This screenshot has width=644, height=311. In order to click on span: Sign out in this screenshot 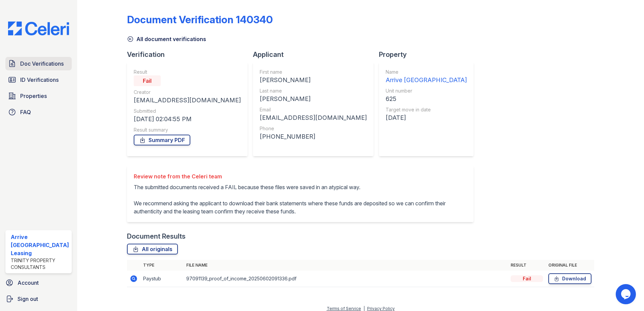, I will do `click(28, 299)`.